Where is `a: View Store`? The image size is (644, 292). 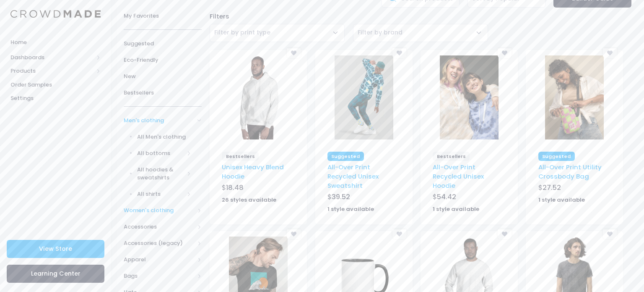
a: View Store is located at coordinates (55, 248).